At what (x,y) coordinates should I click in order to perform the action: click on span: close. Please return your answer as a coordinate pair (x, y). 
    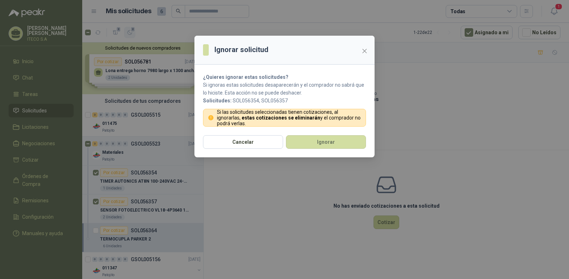
    Looking at the image, I should click on (365, 51).